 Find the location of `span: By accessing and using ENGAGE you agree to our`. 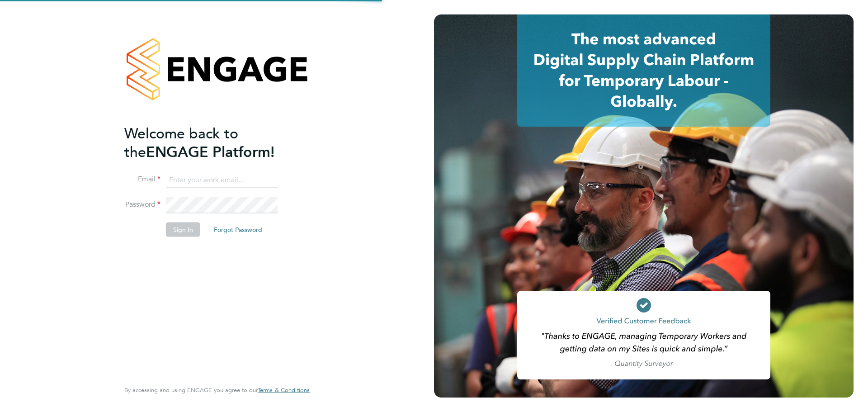

span: By accessing and using ENGAGE you agree to our is located at coordinates (217, 390).